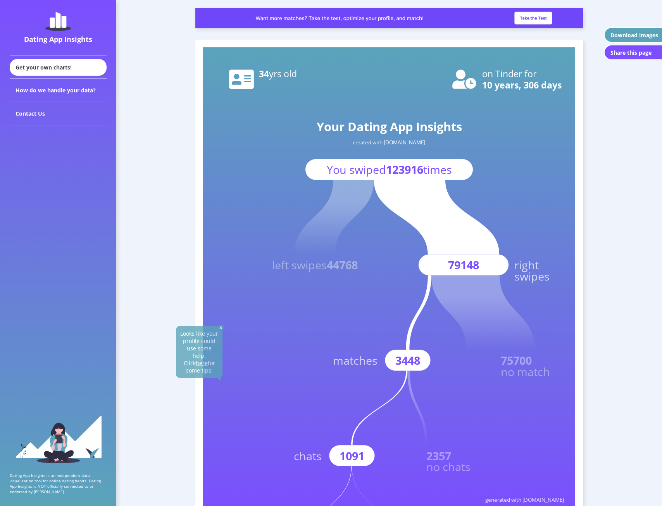  I want to click on text: left swipes, so click(315, 264).